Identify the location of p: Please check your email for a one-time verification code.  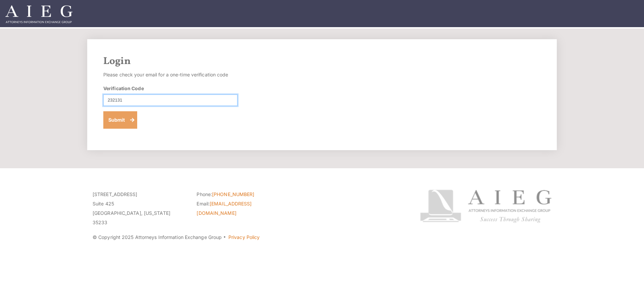
(171, 75).